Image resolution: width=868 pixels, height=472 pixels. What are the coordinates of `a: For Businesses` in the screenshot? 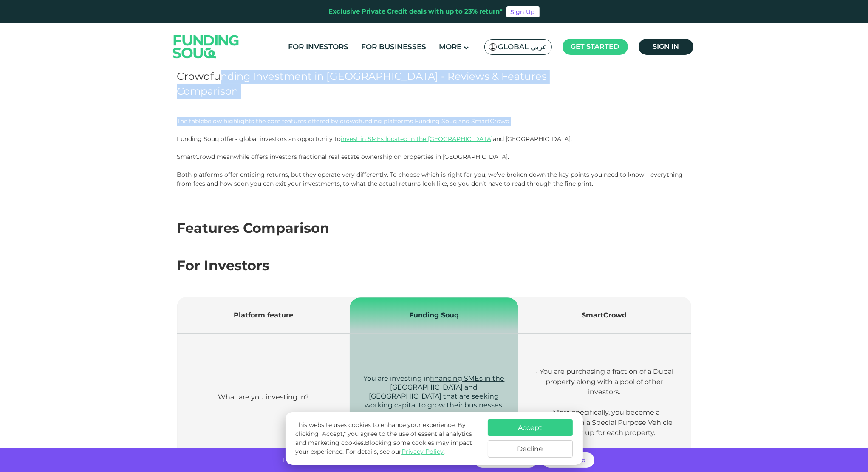 It's located at (393, 47).